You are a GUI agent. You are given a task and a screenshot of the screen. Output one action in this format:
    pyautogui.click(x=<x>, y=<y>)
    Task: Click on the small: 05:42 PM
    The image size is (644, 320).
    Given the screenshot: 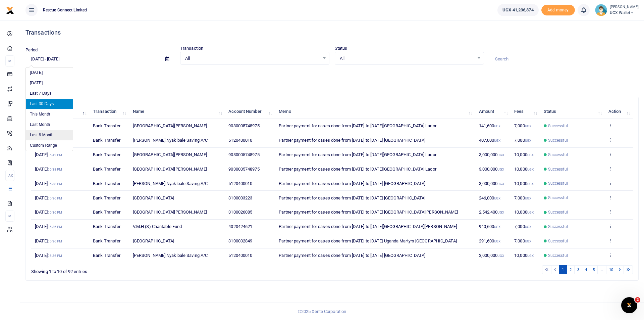 What is the action you would take?
    pyautogui.click(x=55, y=155)
    